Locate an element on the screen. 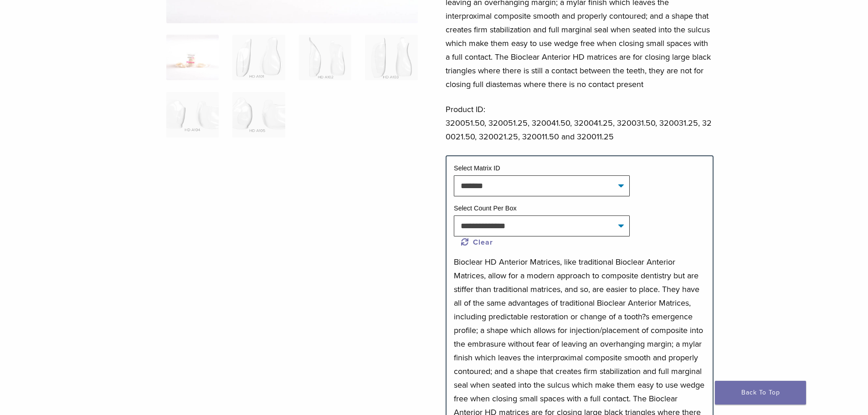  label: Select Count Per Box is located at coordinates (485, 208).